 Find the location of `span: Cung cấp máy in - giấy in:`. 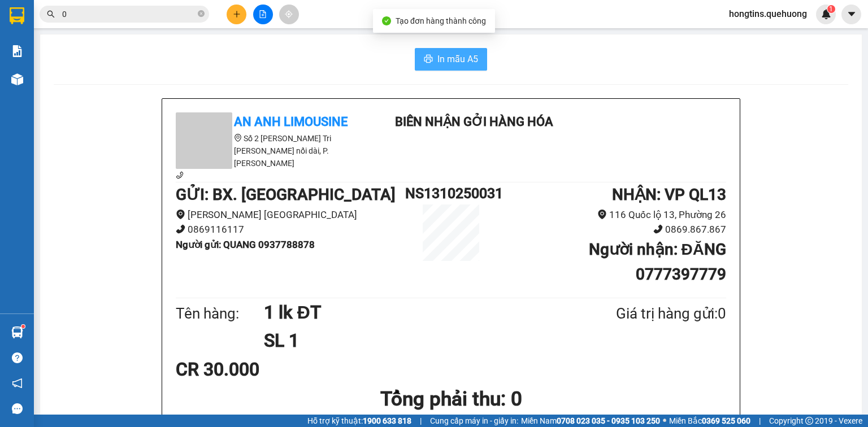

span: Cung cấp máy in - giấy in: is located at coordinates (474, 421).